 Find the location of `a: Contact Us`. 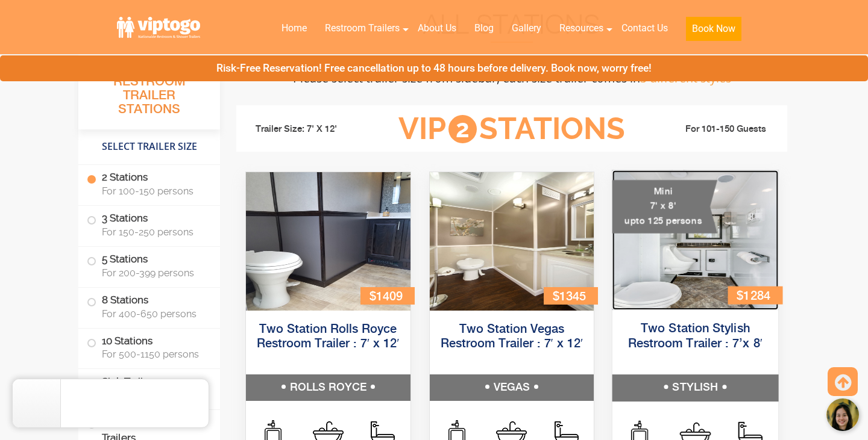

a: Contact Us is located at coordinates (645, 28).